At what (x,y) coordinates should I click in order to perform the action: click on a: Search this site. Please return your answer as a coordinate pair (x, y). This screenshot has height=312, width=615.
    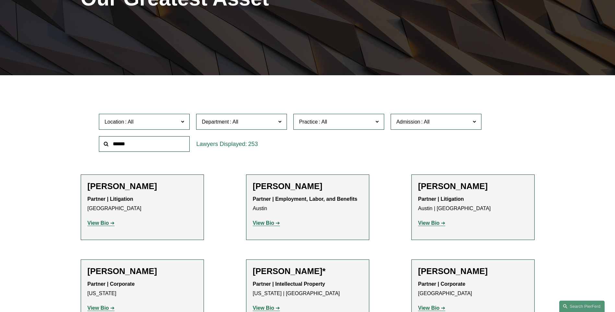
    Looking at the image, I should click on (582, 306).